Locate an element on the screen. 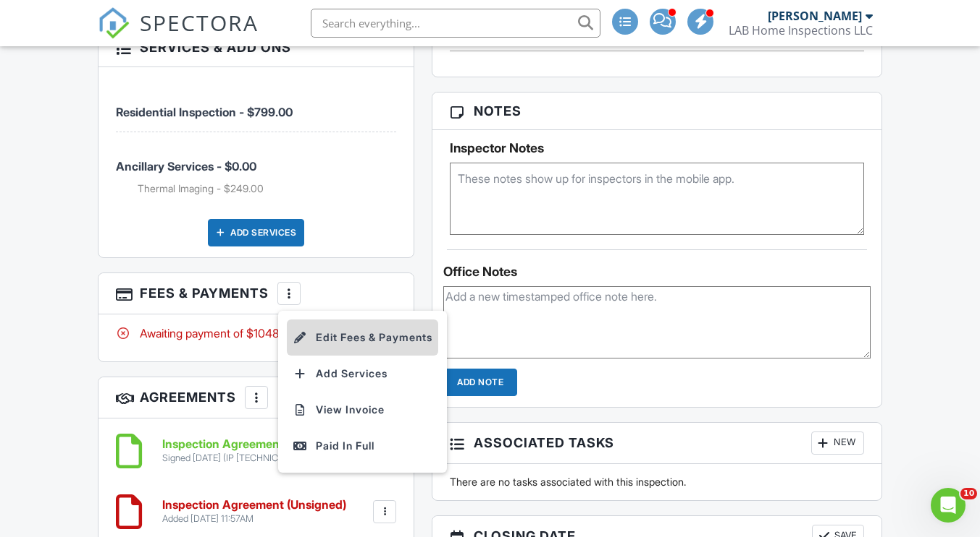 The width and height of the screenshot is (980, 537). input: Add Note is located at coordinates (481, 382).